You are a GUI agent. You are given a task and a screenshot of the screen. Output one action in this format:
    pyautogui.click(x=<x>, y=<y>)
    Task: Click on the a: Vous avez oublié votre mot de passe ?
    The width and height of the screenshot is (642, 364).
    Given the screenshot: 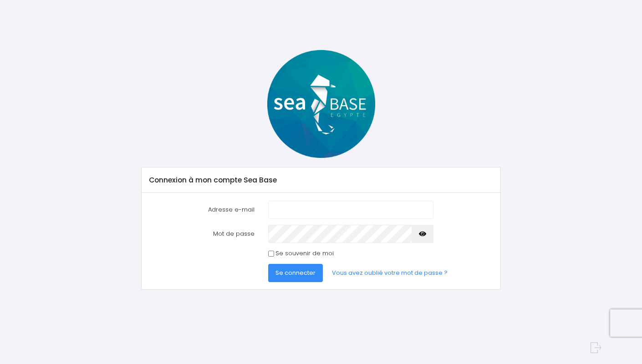 What is the action you would take?
    pyautogui.click(x=390, y=273)
    